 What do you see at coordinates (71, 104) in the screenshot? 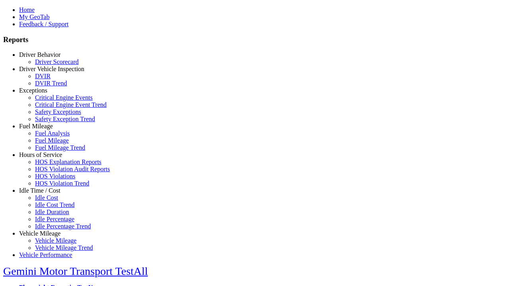
I see `a: Critical Engine Event Trend` at bounding box center [71, 104].